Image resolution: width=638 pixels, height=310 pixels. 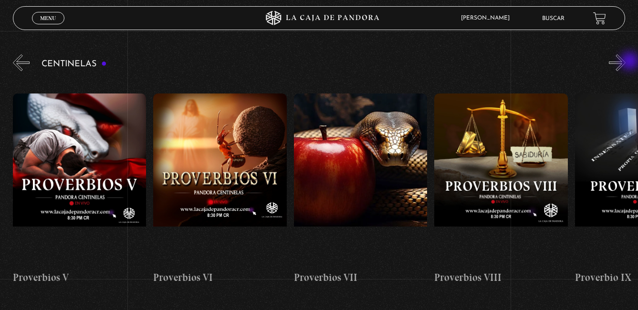 What do you see at coordinates (48, 27) in the screenshot?
I see `span: Cerrar` at bounding box center [48, 27].